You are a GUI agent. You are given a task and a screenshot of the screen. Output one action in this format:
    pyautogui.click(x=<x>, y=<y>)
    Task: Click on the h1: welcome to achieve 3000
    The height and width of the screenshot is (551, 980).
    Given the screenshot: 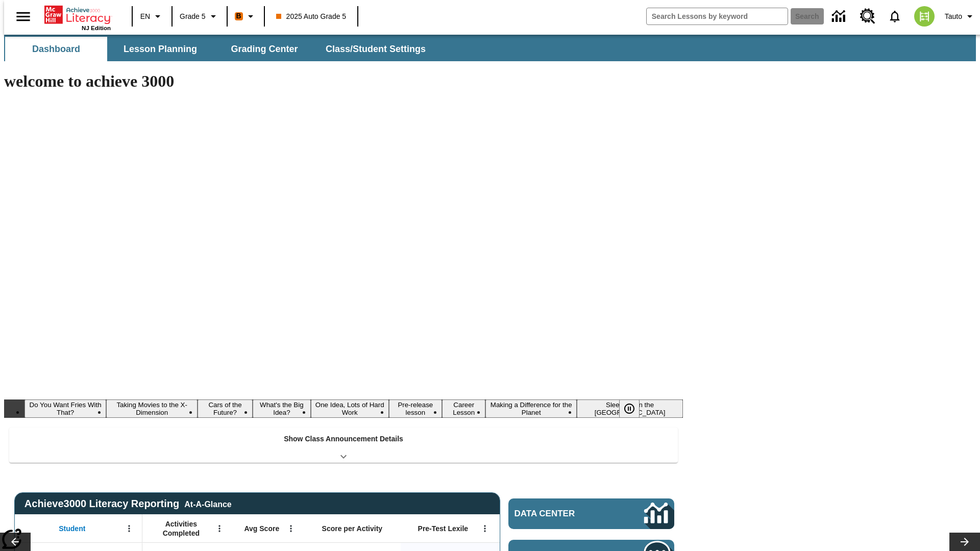 What is the action you would take?
    pyautogui.click(x=343, y=81)
    